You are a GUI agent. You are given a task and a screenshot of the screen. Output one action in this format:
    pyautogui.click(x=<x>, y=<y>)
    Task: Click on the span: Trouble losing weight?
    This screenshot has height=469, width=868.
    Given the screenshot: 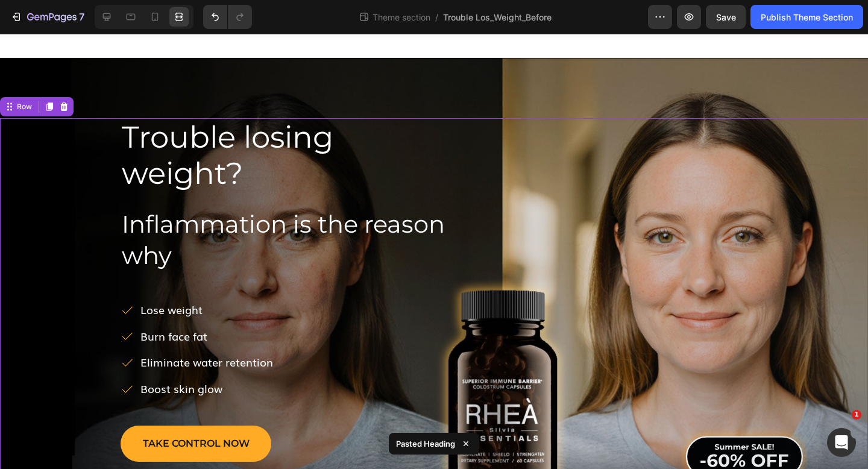 What is the action you would take?
    pyautogui.click(x=227, y=122)
    